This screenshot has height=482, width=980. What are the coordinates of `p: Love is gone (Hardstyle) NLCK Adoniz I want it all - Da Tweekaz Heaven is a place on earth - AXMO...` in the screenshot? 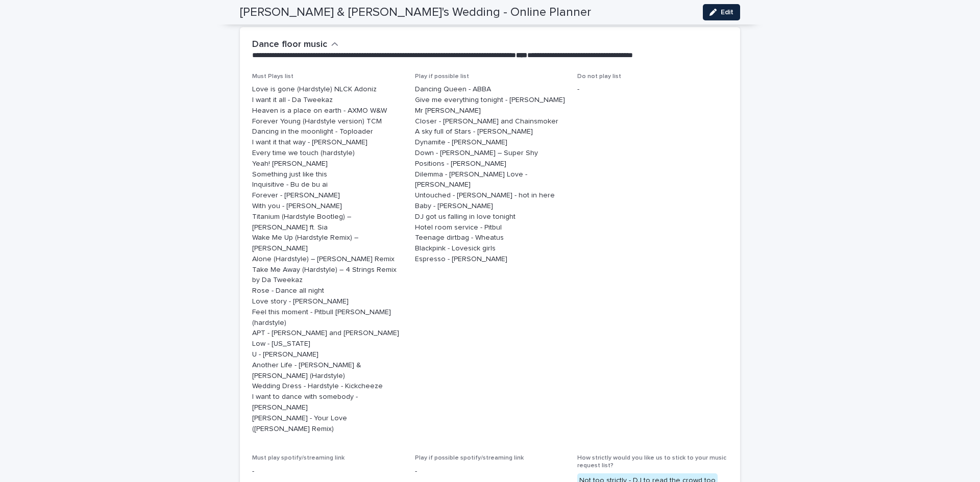 It's located at (327, 259).